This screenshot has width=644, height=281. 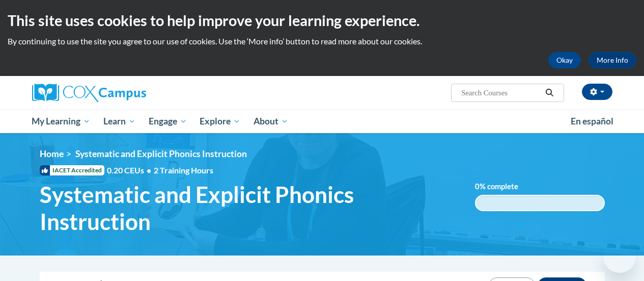 What do you see at coordinates (220, 122) in the screenshot?
I see `a: Explore` at bounding box center [220, 122].